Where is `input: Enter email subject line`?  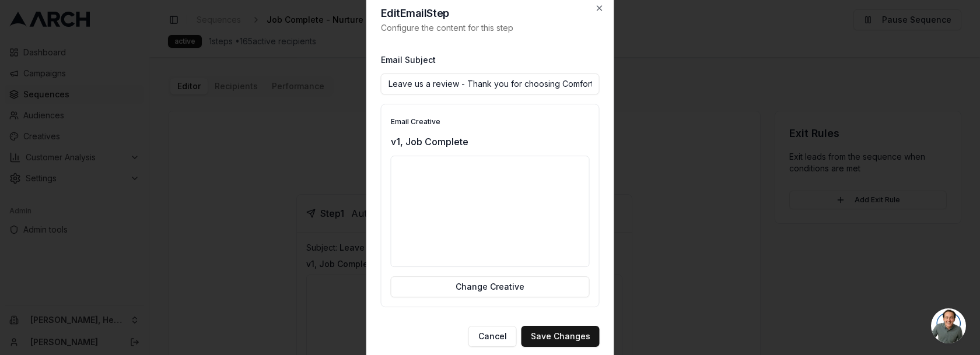
input: Enter email subject line is located at coordinates (490, 84).